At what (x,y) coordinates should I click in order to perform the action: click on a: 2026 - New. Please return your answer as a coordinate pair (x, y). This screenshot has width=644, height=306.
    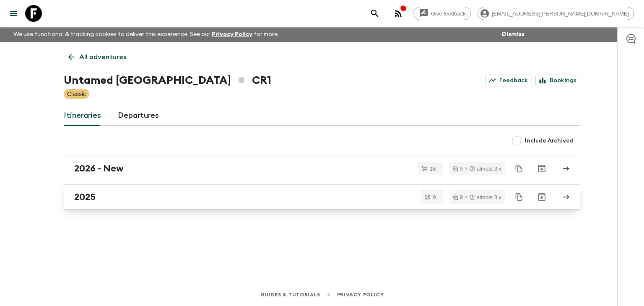
    Looking at the image, I should click on (322, 169).